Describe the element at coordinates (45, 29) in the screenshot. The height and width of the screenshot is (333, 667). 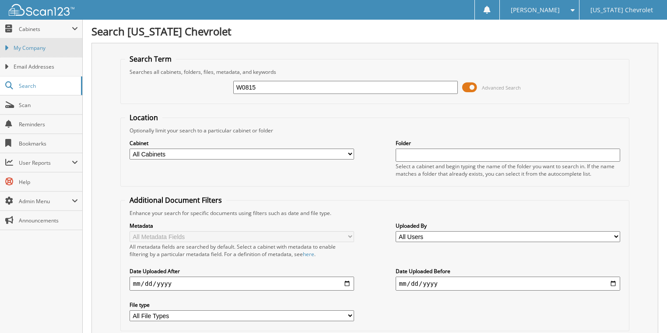
I see `span: Cabinets` at that location.